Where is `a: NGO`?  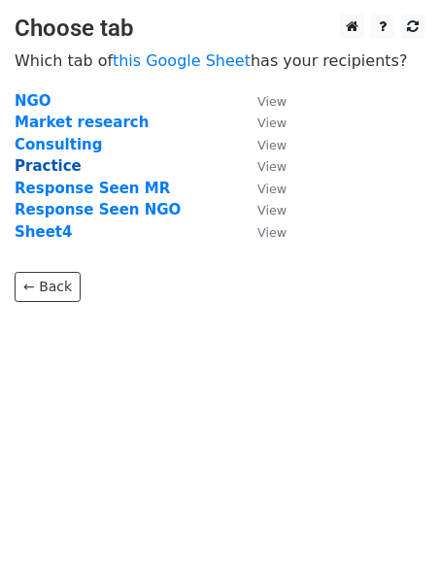
a: NGO is located at coordinates (33, 101).